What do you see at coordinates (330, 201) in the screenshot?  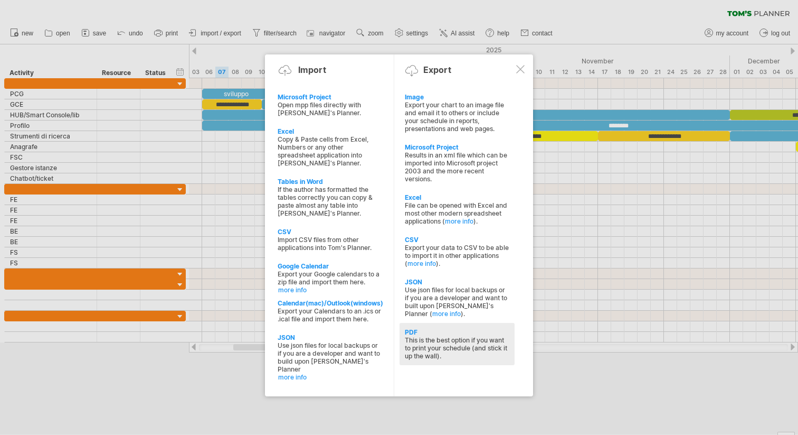 I see `div: If the author has formatted the tables correctly you can copy & paste almost any table into [PERS...` at bounding box center [330, 201].